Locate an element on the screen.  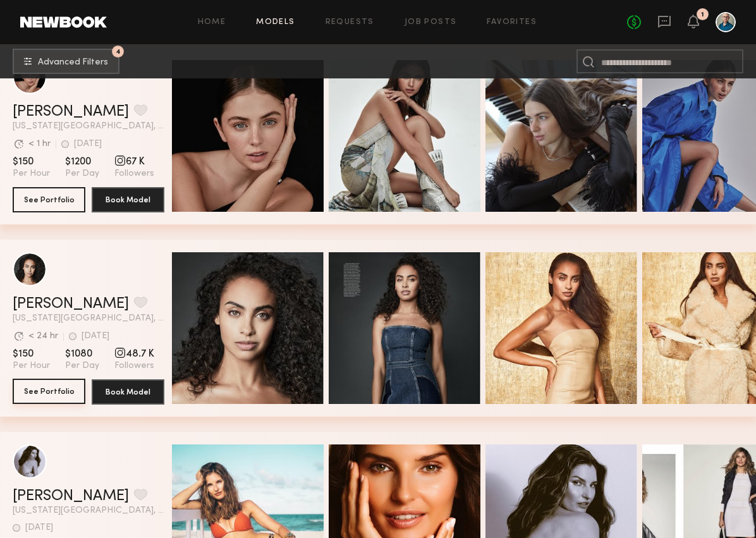
a: Requests is located at coordinates (350, 22).